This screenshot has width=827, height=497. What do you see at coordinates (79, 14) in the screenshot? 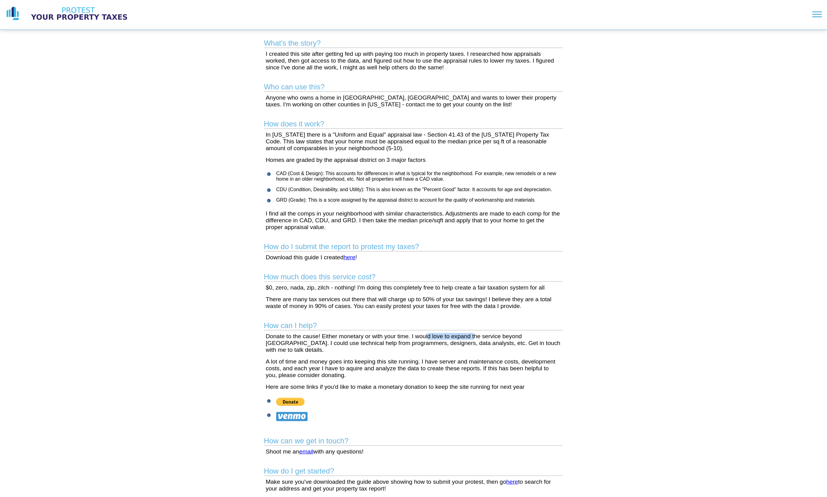
I see `img: logo text` at bounding box center [79, 14].